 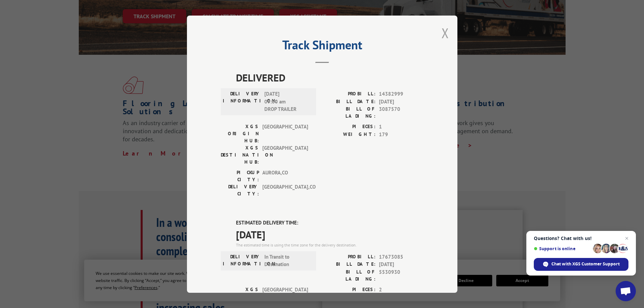 What do you see at coordinates (581, 238) in the screenshot?
I see `span: Questions? Chat with us!` at bounding box center [581, 238].